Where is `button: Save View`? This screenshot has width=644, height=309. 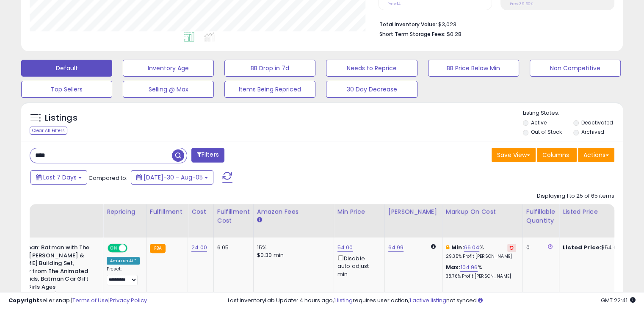
button: Save View is located at coordinates (513, 155).